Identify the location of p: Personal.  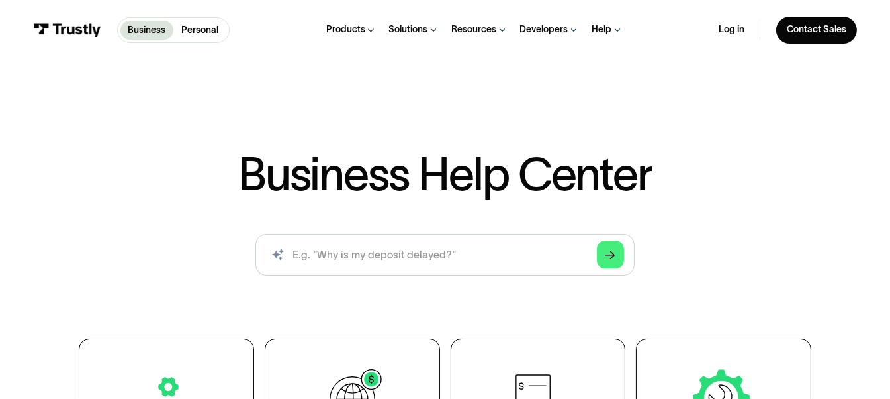
(200, 30).